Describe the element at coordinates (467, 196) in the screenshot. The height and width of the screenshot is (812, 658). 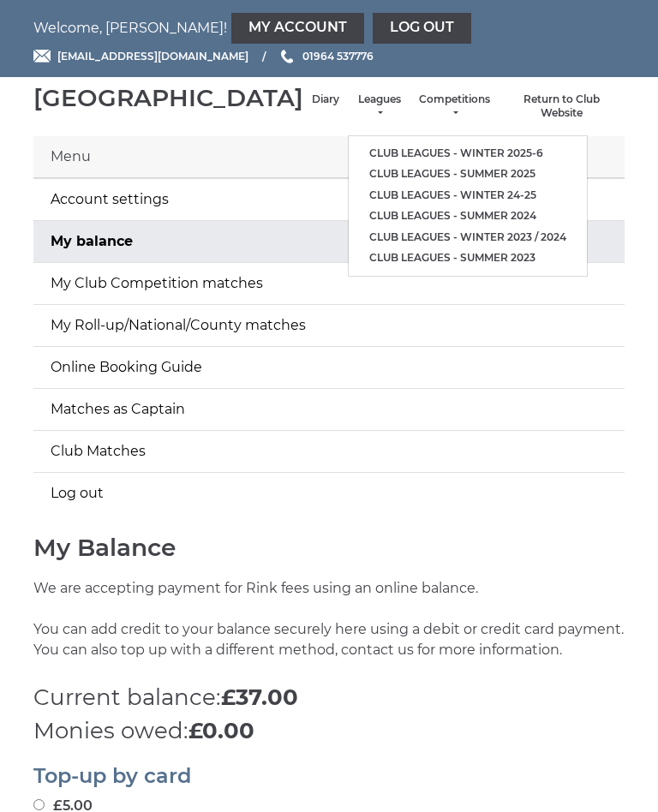
I see `a: Club leagues - Winter 24-25` at that location.